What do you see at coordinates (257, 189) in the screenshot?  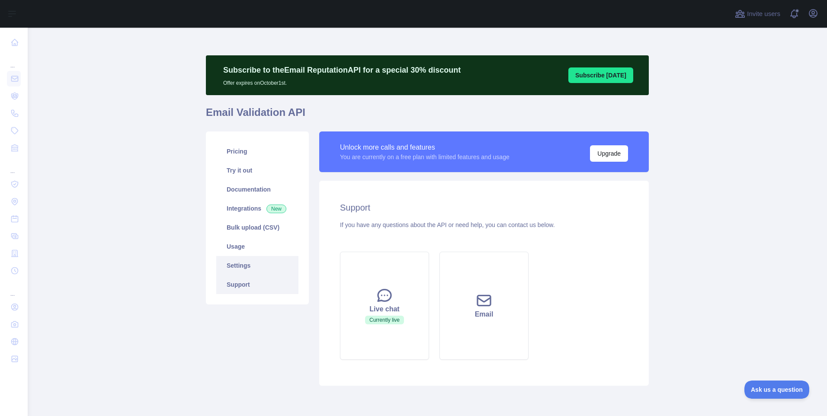 I see `a: Documentation` at bounding box center [257, 189].